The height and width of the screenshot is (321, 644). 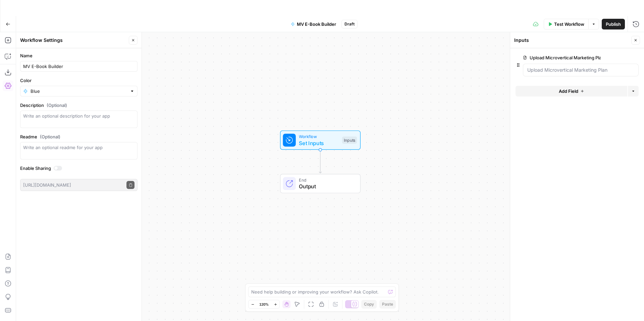 I want to click on span: Workflow, so click(x=318, y=136).